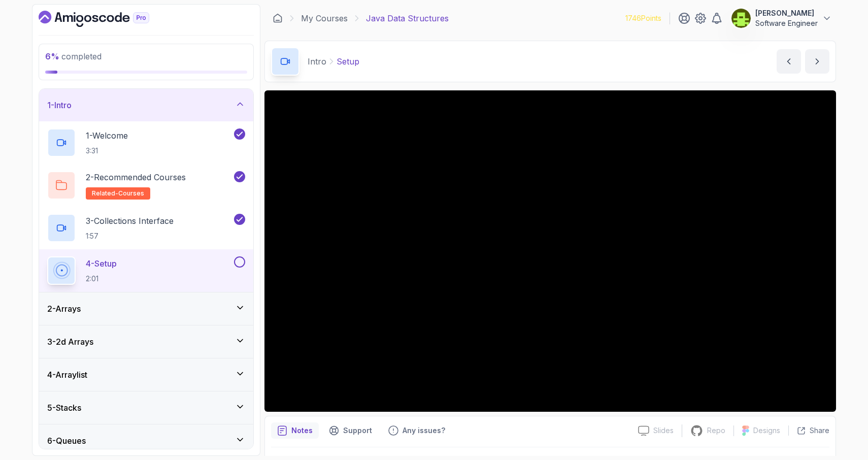 This screenshot has width=868, height=460. Describe the element at coordinates (146, 441) in the screenshot. I see `button: 6-Queues` at that location.